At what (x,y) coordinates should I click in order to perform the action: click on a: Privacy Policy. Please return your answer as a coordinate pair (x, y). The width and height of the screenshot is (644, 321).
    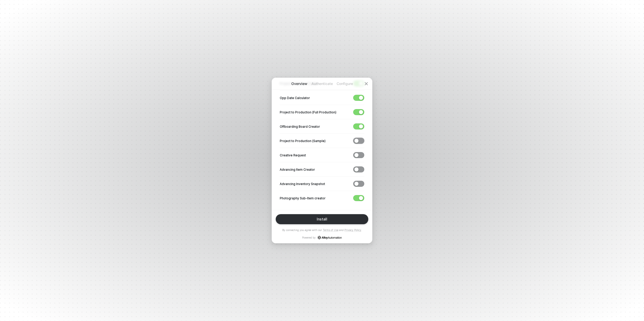
    Looking at the image, I should click on (353, 230).